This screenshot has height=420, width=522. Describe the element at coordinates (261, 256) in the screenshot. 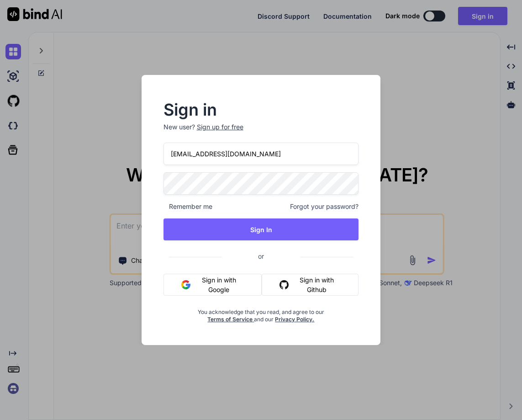

I see `span: or` at that location.